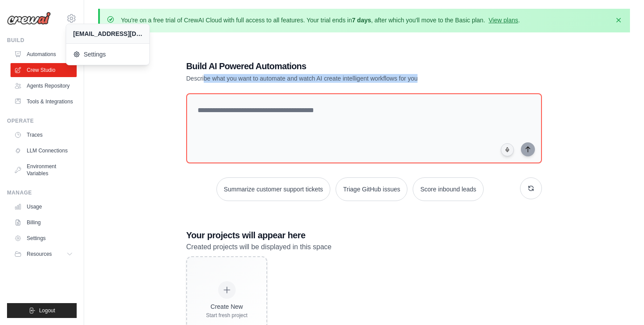  I want to click on button: Score inbound leads, so click(448, 189).